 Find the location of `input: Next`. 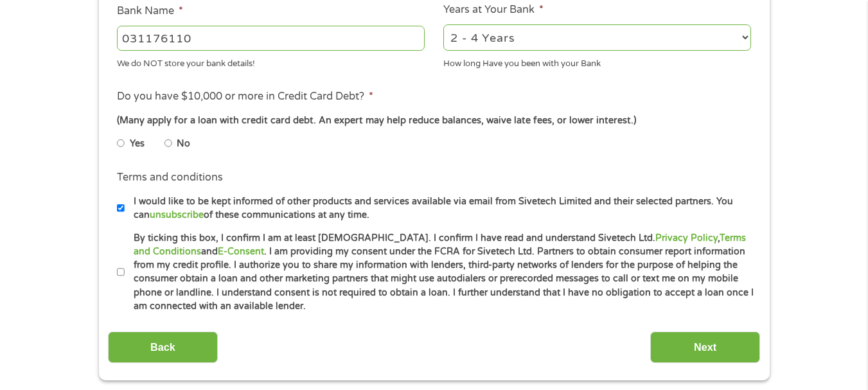

input: Next is located at coordinates (705, 347).